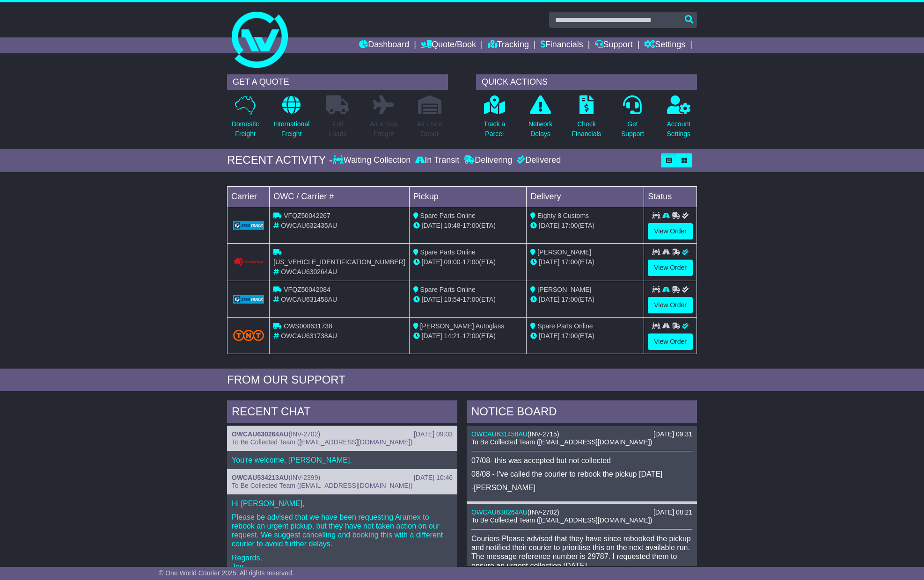  What do you see at coordinates (452, 299) in the screenshot?
I see `span: 10:54` at bounding box center [452, 299].